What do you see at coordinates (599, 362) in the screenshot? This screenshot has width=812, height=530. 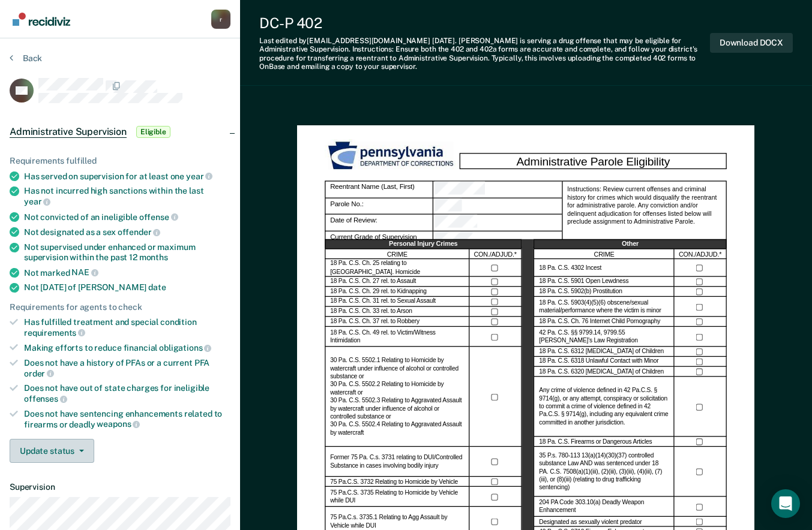 I see `label: 18 Pa. C.S. 6318 Unlawful Contact with Minor` at bounding box center [599, 362].